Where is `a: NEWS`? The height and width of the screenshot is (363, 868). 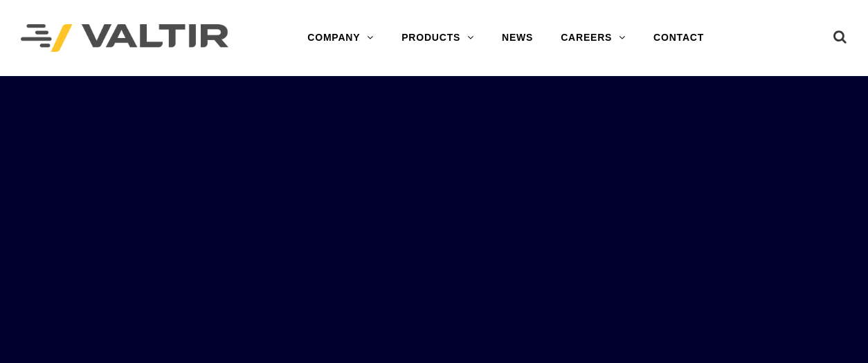
a: NEWS is located at coordinates (517, 38).